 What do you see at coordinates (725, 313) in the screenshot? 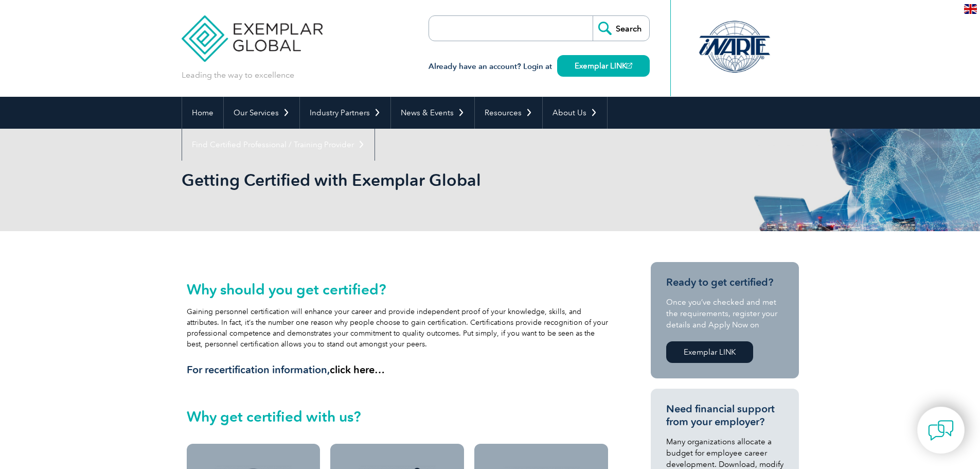
I see `p: Once you’ve checked and met the requirements, register your details and Apply Now on` at bounding box center [725, 313].